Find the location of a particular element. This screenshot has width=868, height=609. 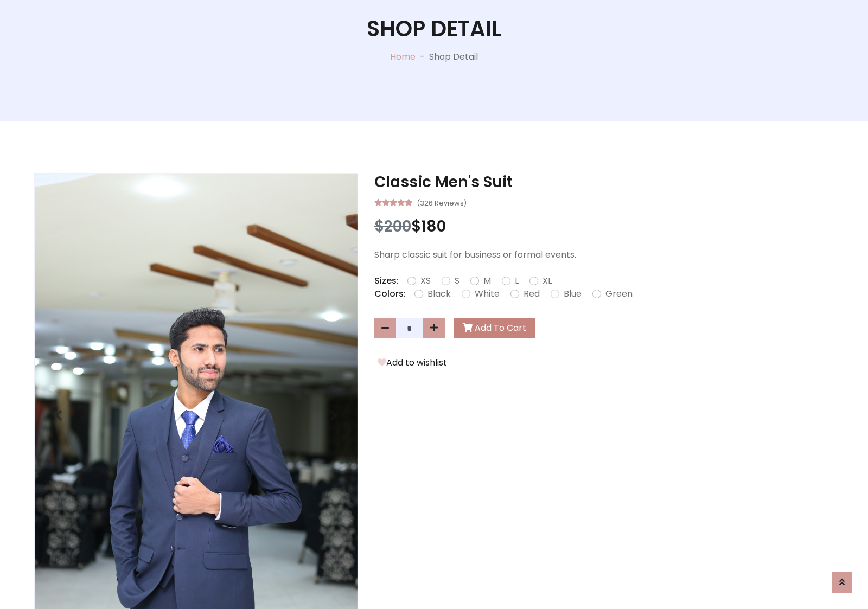

label: Red is located at coordinates (532, 295).